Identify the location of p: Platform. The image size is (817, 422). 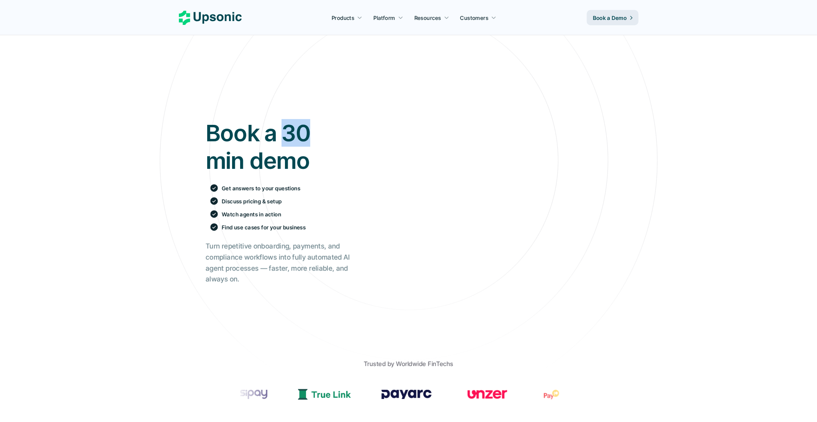
(384, 18).